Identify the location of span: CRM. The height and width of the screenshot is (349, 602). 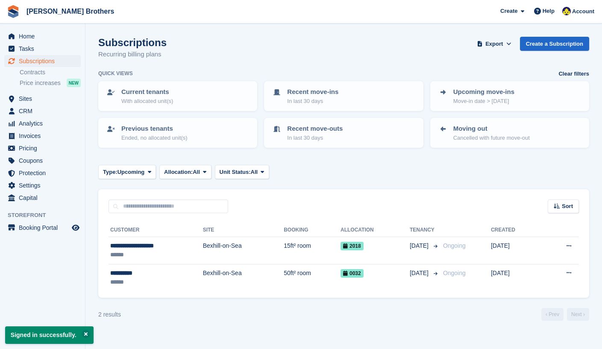
(44, 111).